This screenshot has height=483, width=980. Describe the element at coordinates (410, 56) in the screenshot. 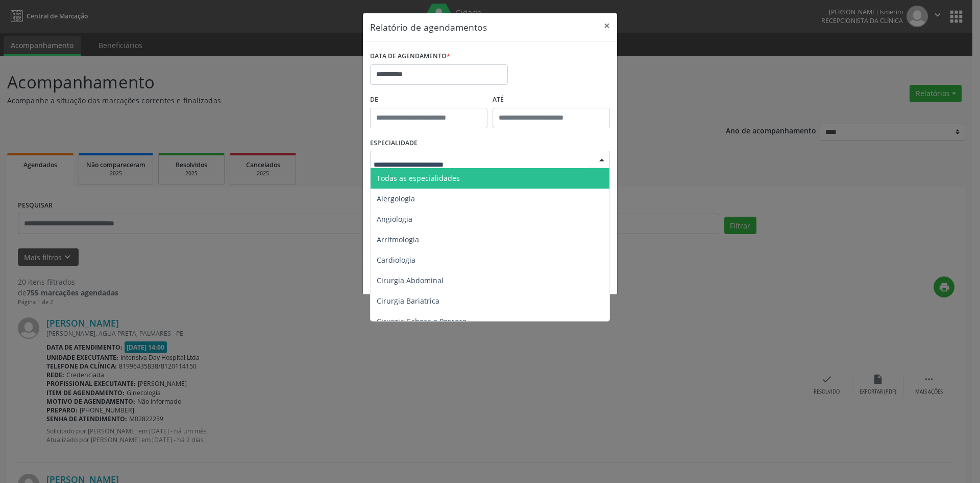

I see `label: DATA DE AGENDAMENTO` at that location.